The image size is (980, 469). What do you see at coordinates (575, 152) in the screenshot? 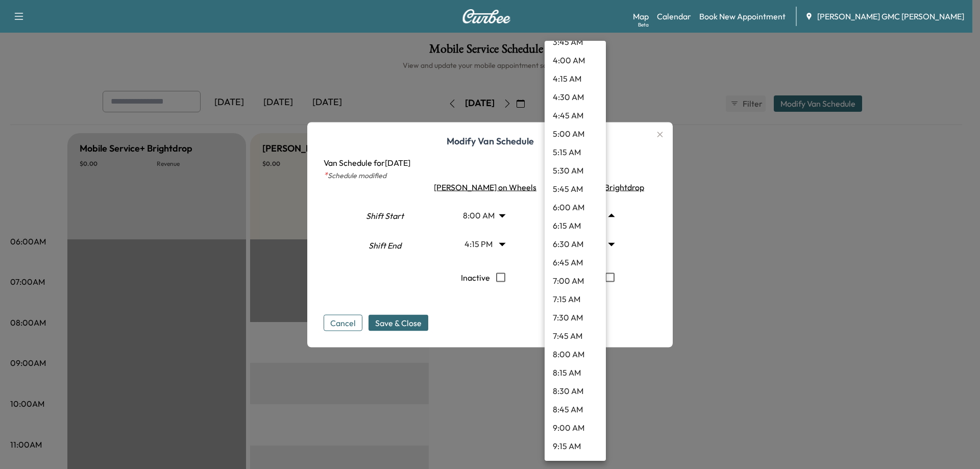
I see `li: 5:15 AM` at bounding box center [575, 152].